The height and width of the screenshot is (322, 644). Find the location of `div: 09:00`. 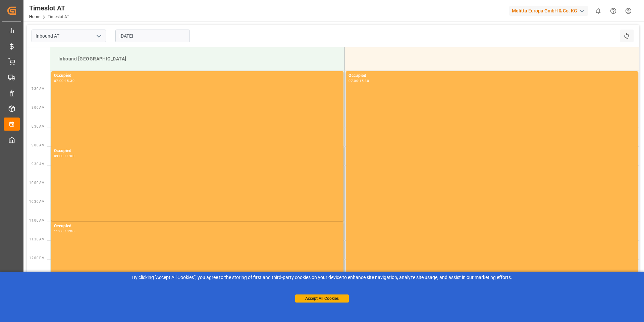

div: 09:00 is located at coordinates (59, 156).